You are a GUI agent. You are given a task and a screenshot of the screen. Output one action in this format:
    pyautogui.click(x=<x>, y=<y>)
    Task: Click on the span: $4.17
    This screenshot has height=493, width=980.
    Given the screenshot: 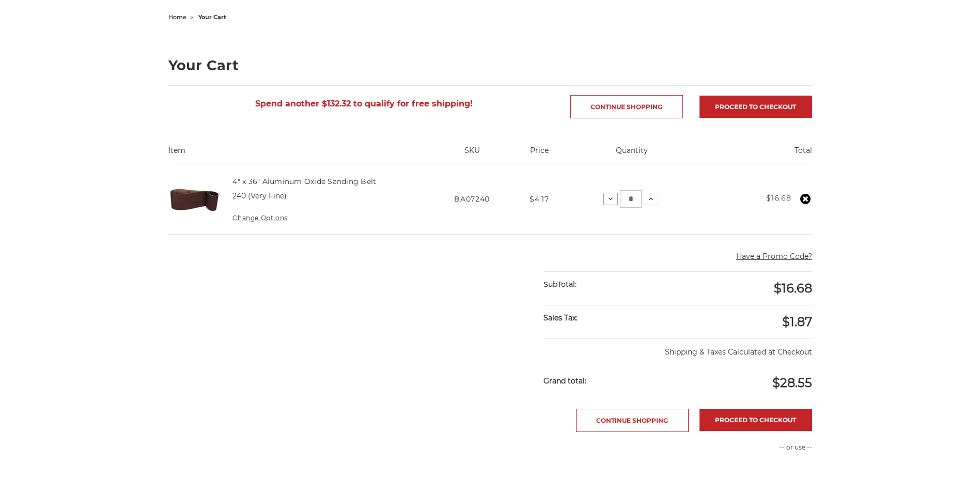 What is the action you would take?
    pyautogui.click(x=539, y=199)
    